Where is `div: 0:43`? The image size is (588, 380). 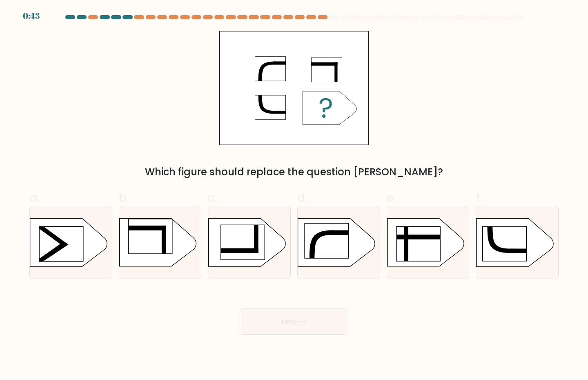 div: 0:43 is located at coordinates (31, 16).